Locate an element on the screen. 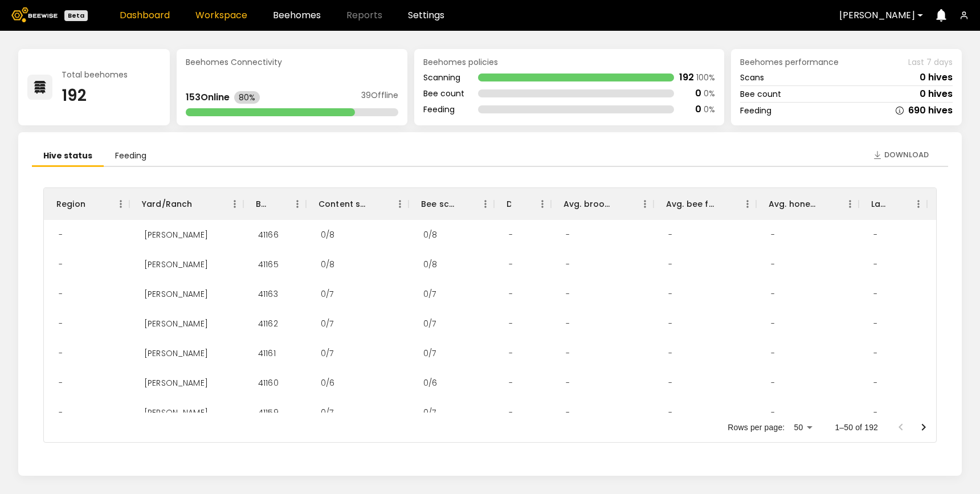  div: 50 is located at coordinates (803, 427).